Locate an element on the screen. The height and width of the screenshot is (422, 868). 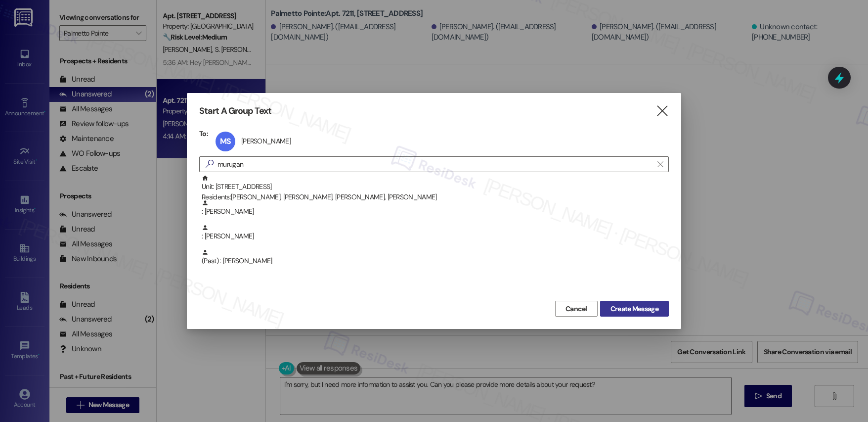
button: Create Message is located at coordinates (634, 309).